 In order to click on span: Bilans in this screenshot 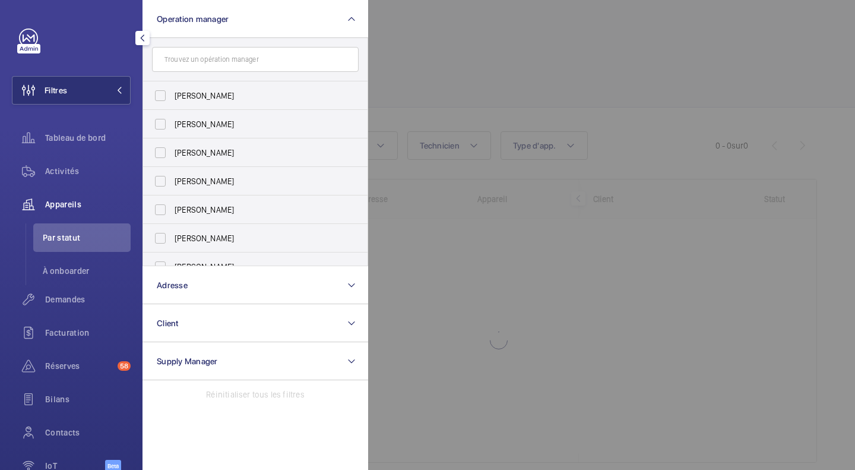, I will do `click(88, 399)`.